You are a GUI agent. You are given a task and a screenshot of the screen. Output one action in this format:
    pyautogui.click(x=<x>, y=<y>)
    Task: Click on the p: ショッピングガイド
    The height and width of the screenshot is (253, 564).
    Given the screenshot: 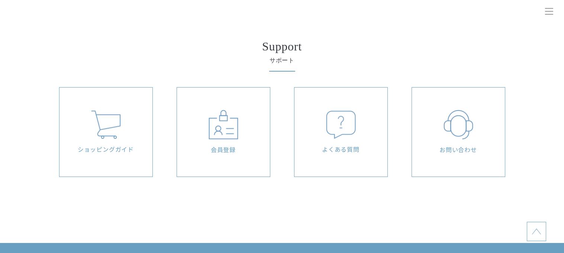 What is the action you would take?
    pyautogui.click(x=106, y=149)
    